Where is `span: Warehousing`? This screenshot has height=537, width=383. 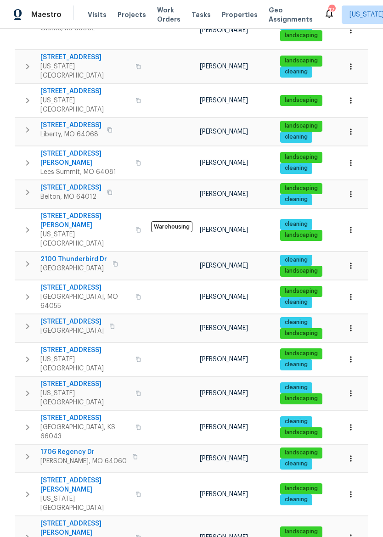
span: Warehousing is located at coordinates (172, 227).